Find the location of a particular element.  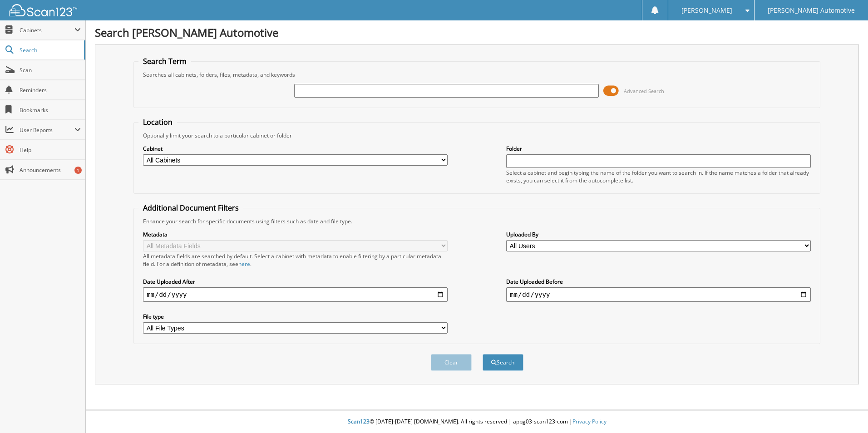

div: 1 is located at coordinates (78, 170).